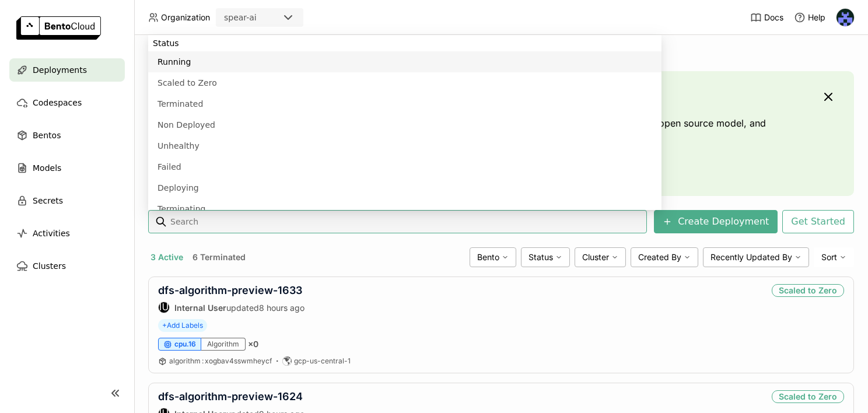 Image resolution: width=868 pixels, height=413 pixels. I want to click on a: Bentos, so click(67, 135).